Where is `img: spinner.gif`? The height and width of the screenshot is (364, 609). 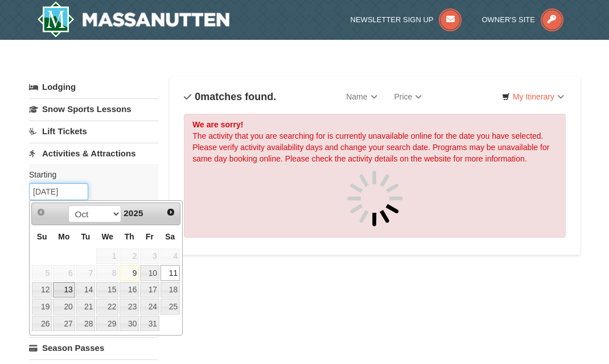 img: spinner.gif is located at coordinates (375, 199).